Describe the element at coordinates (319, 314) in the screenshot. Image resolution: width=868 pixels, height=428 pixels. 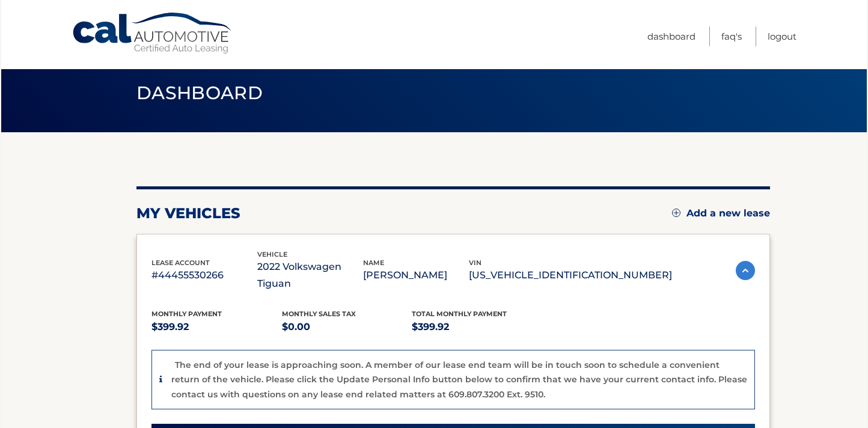
I see `span: Monthly sales Tax` at that location.